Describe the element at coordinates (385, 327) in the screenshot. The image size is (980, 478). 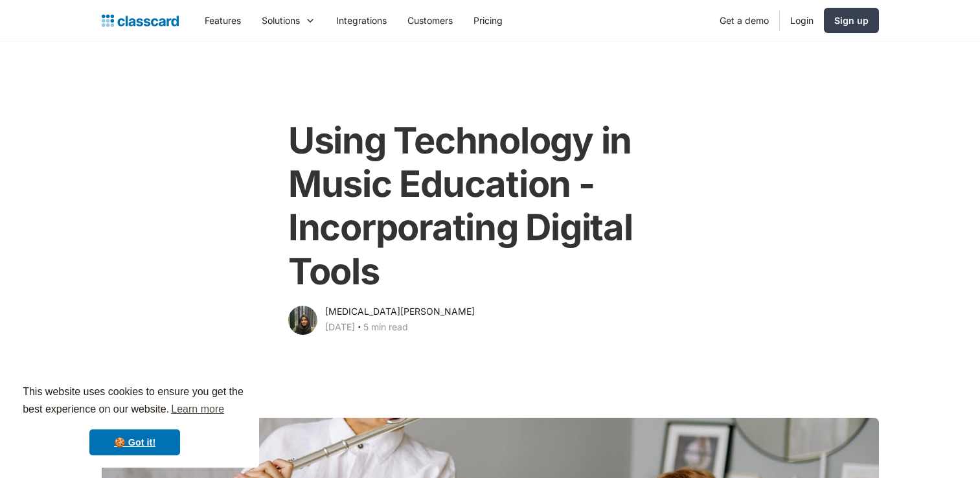
I see `div: 5 min read` at that location.